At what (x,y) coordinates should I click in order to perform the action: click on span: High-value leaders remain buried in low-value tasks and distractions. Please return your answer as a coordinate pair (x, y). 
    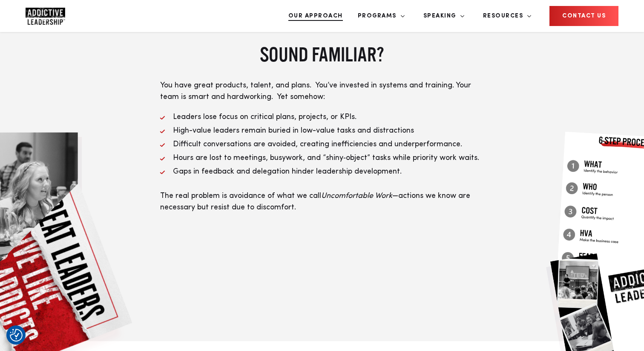
    Looking at the image, I should click on (293, 130).